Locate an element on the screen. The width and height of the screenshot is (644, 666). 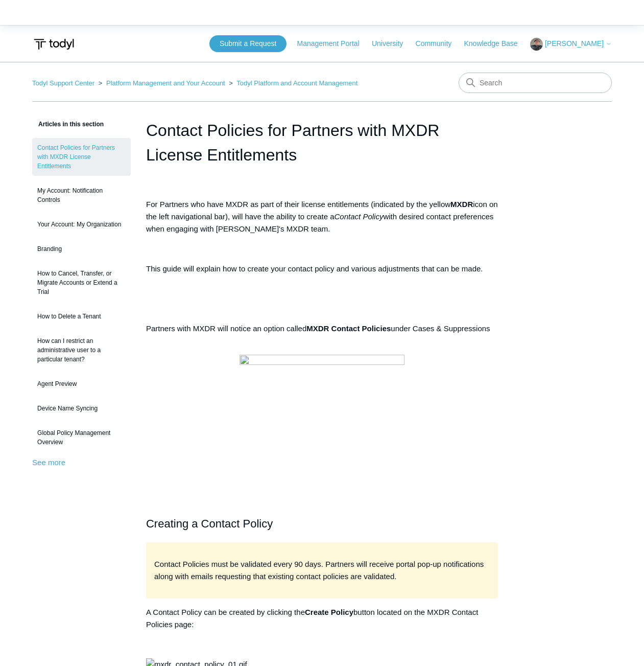
img: Todyl Support Center Help Center home page is located at coordinates (54, 44).